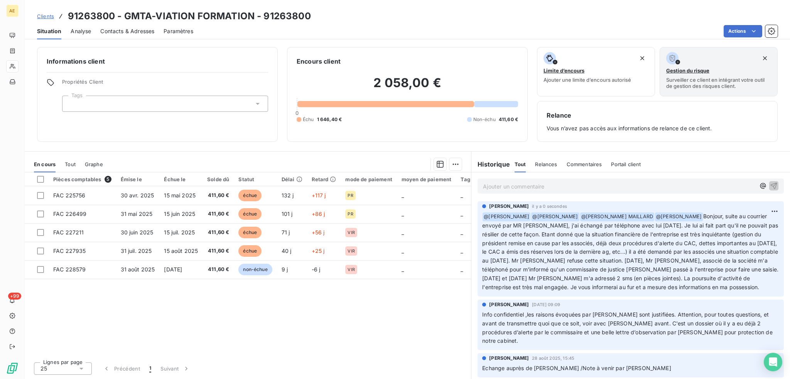 The width and height of the screenshot is (790, 379). Describe the element at coordinates (150, 369) in the screenshot. I see `span: 1` at that location.